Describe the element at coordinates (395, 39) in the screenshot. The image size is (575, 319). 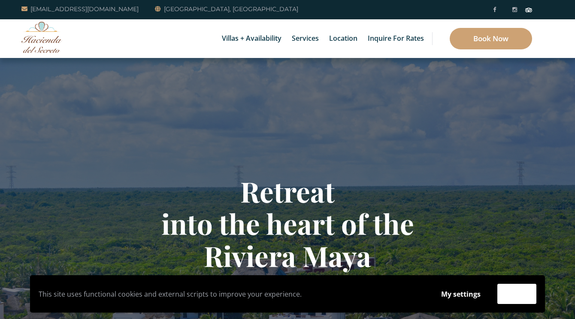
I see `a: Inquire for Rates` at that location.